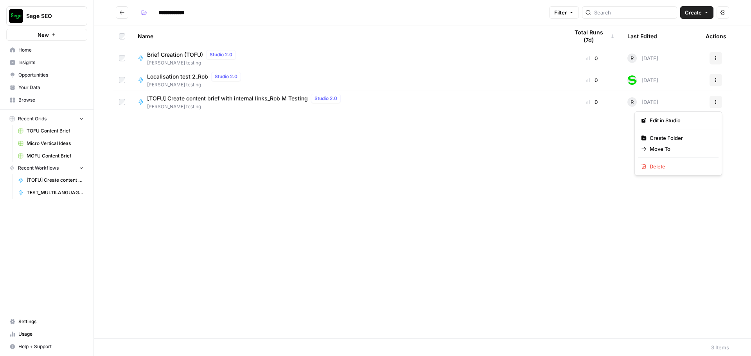 Image resolution: width=751 pixels, height=356 pixels. Describe the element at coordinates (47, 88) in the screenshot. I see `a: Your Data` at that location.